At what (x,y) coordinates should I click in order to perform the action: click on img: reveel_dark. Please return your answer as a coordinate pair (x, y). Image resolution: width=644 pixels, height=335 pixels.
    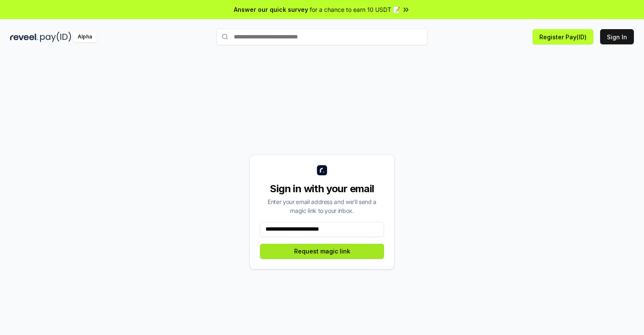
    Looking at the image, I should click on (24, 37).